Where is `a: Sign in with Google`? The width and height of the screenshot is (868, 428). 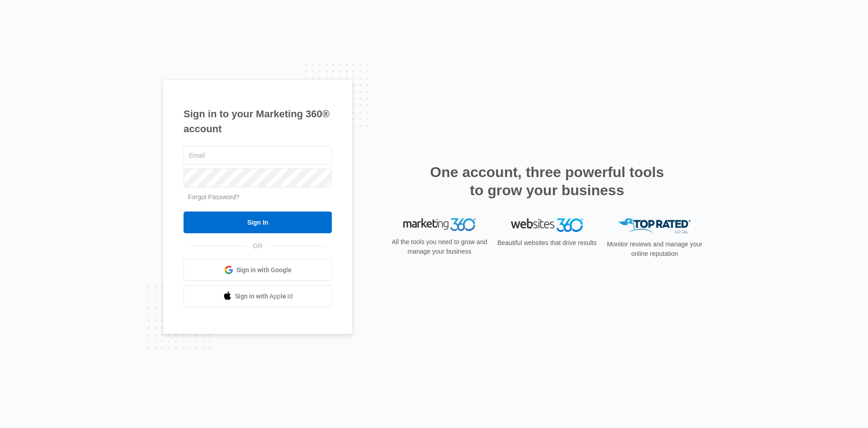 a: Sign in with Google is located at coordinates (258, 270).